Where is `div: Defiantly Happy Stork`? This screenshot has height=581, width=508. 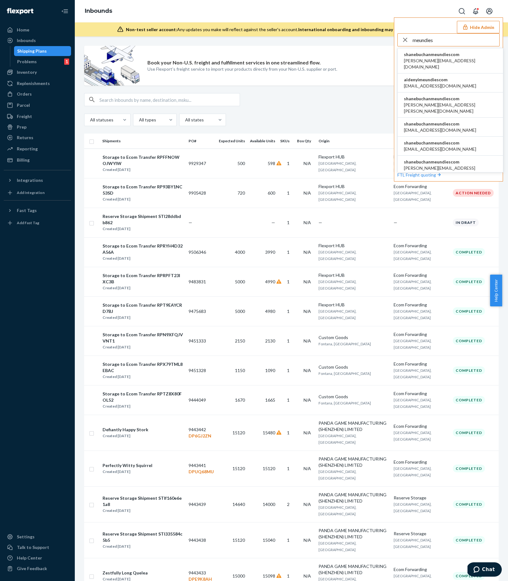
div: Defiantly Happy Stork is located at coordinates (125, 430).